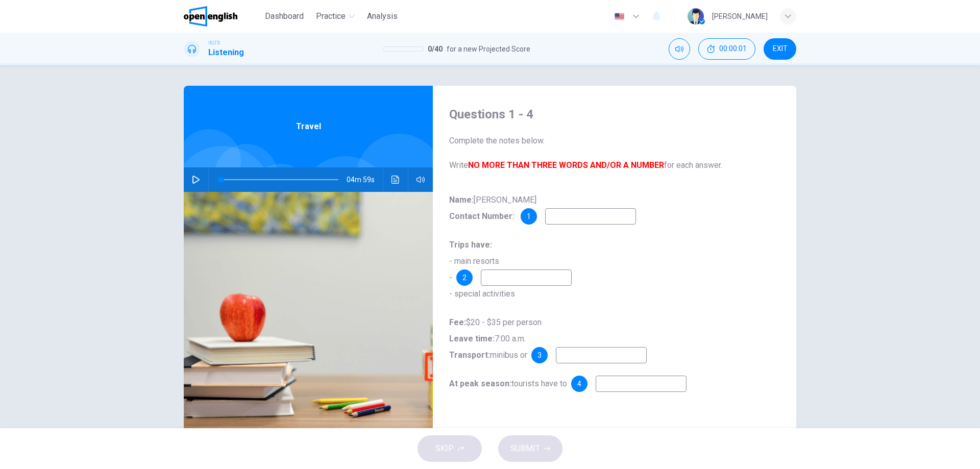 The image size is (980, 469). What do you see at coordinates (474, 261) in the screenshot?
I see `span: - main resorts -` at bounding box center [474, 261].